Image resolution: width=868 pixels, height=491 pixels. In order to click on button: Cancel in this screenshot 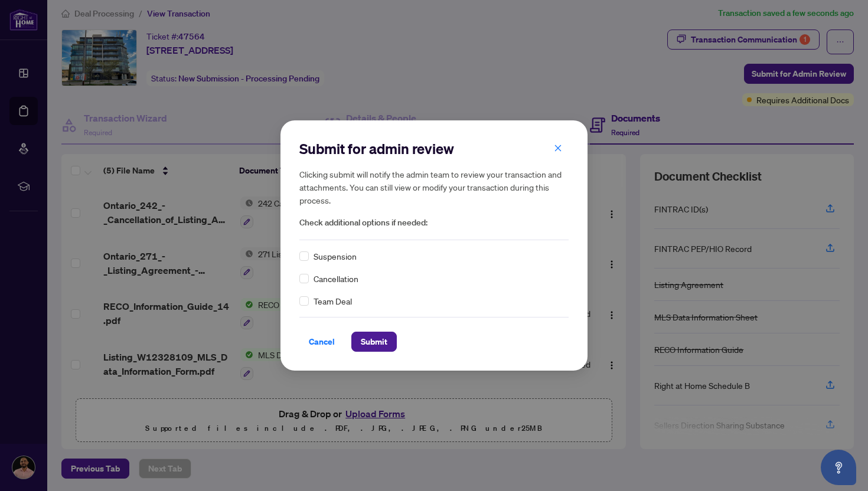, I will do `click(321, 342)`.